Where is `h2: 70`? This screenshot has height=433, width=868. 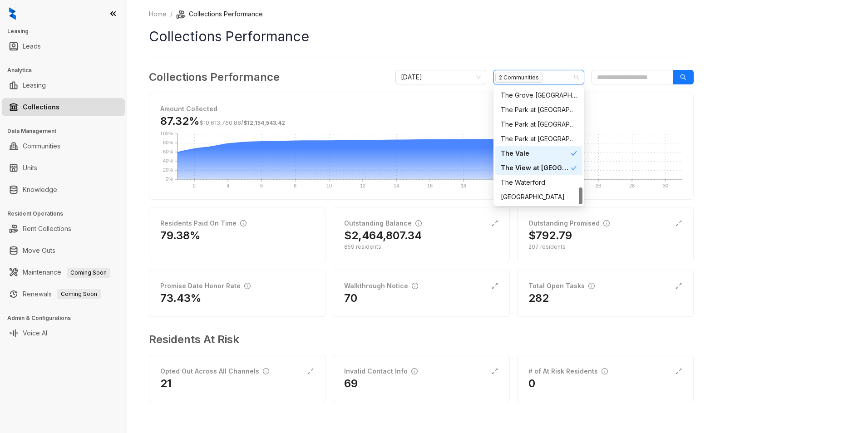 h2: 70 is located at coordinates (350, 298).